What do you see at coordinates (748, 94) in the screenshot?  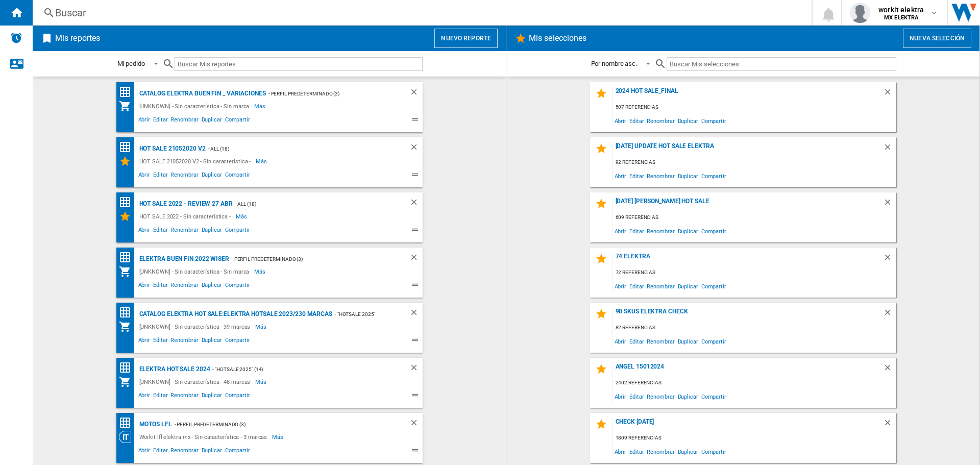 I see `div: 2024 HOT SALE_FINAL` at bounding box center [748, 94].